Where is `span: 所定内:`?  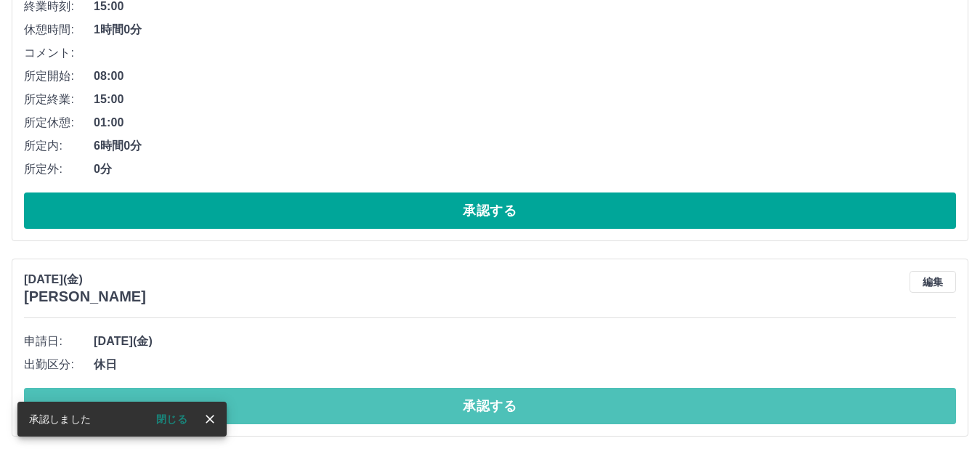
span: 所定内: is located at coordinates (59, 146).